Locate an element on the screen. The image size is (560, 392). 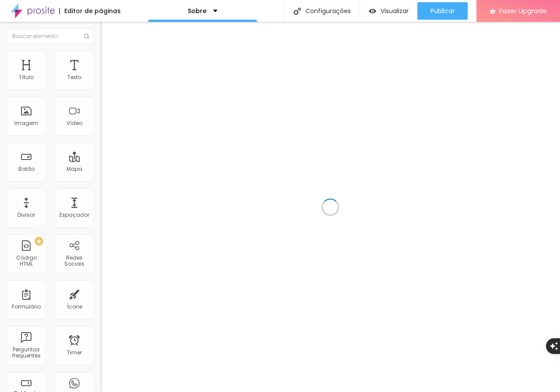
p: Sobre is located at coordinates (197, 11).